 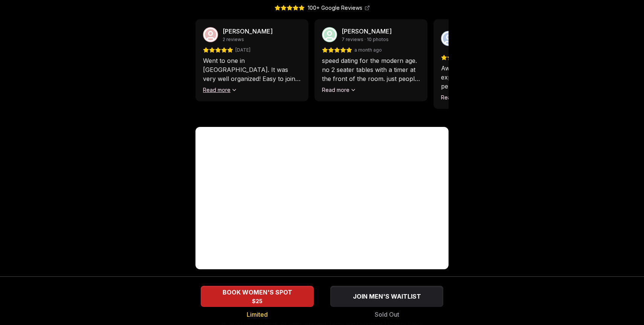 I want to click on span: Limited, so click(x=257, y=314).